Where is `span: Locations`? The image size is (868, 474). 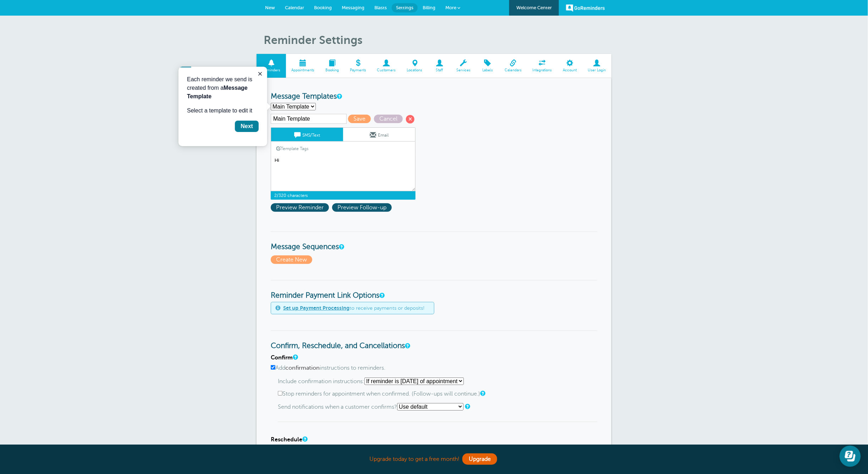 span: Locations is located at coordinates (415, 70).